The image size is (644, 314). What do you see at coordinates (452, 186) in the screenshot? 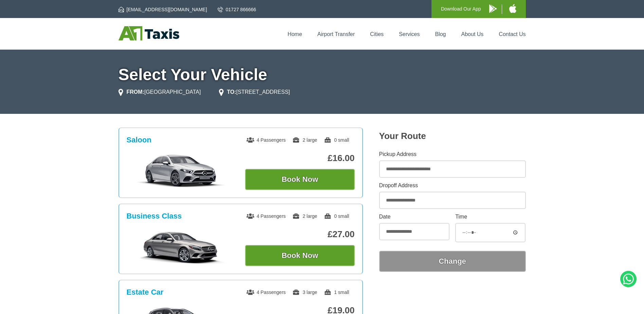
I see `label: Dropoff Address` at bounding box center [452, 186].